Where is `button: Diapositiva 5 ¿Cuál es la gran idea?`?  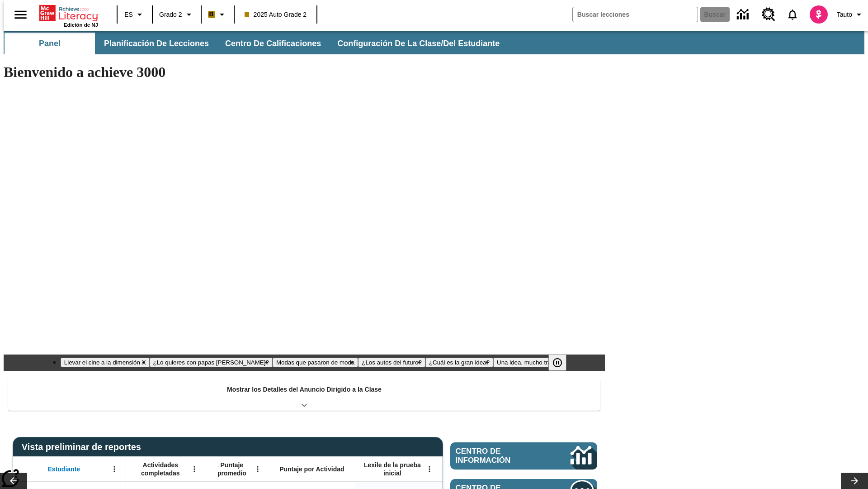
button: Diapositiva 5 ¿Cuál es la gran idea? is located at coordinates (460, 362).